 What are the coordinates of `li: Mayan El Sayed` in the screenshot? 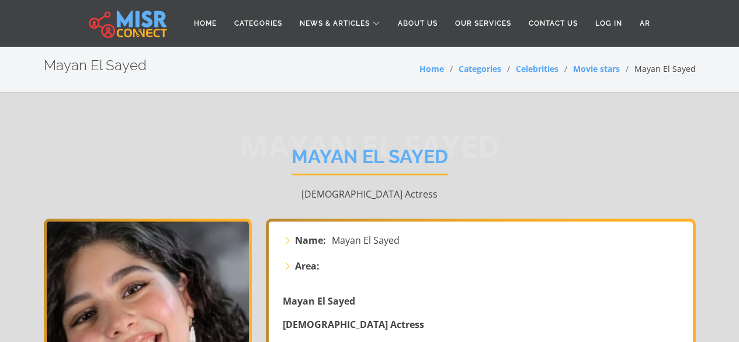 It's located at (658, 68).